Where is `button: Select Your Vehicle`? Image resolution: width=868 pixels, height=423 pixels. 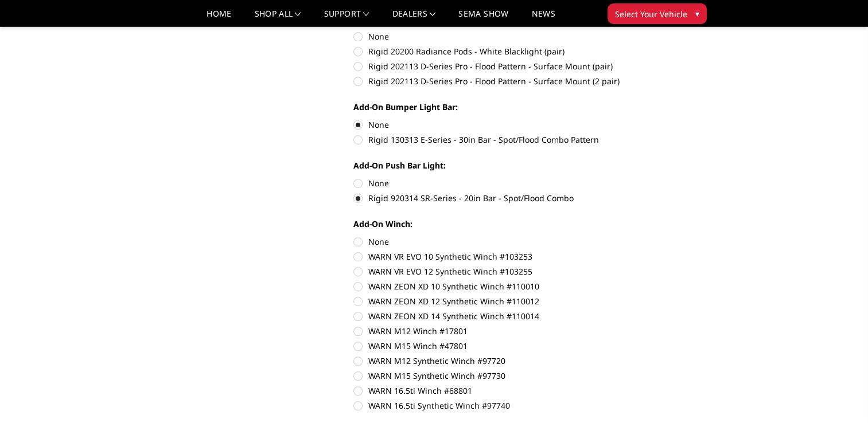 button: Select Your Vehicle is located at coordinates (657, 14).